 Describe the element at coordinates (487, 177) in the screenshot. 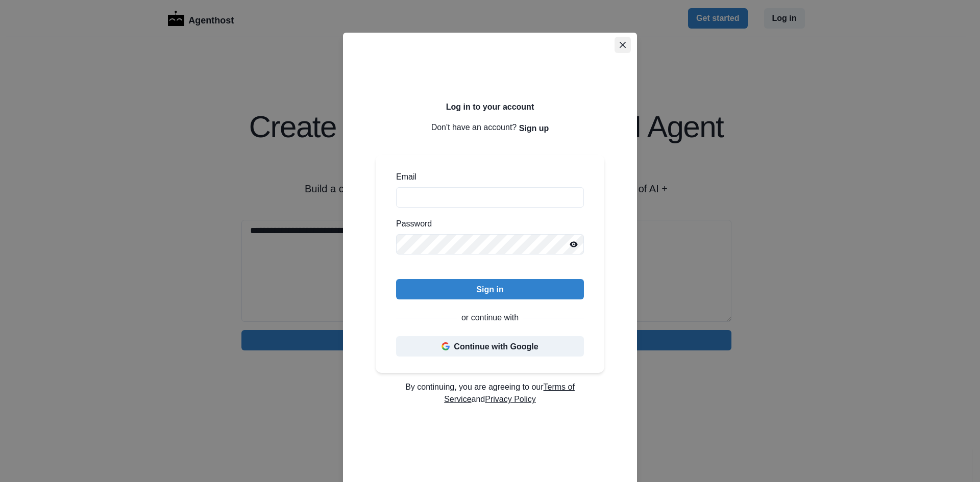

I see `label: Email` at that location.